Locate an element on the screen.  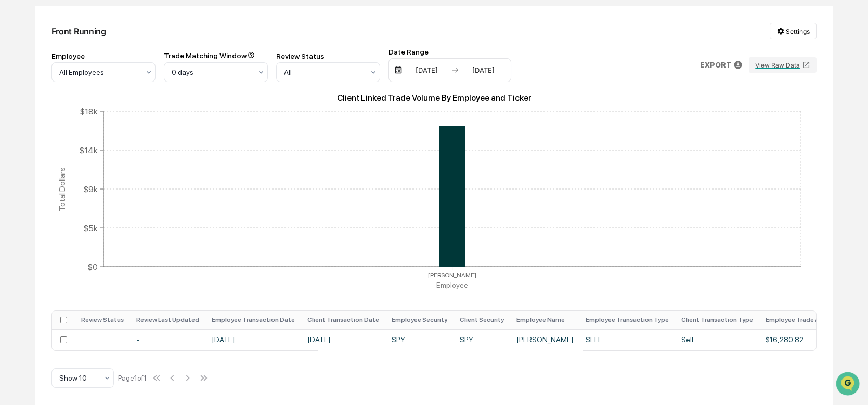
th: Client Transaction Date is located at coordinates (343, 320).